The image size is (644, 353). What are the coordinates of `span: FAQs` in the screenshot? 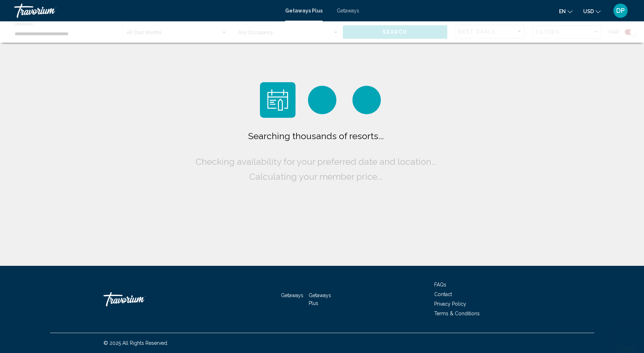 It's located at (440, 285).